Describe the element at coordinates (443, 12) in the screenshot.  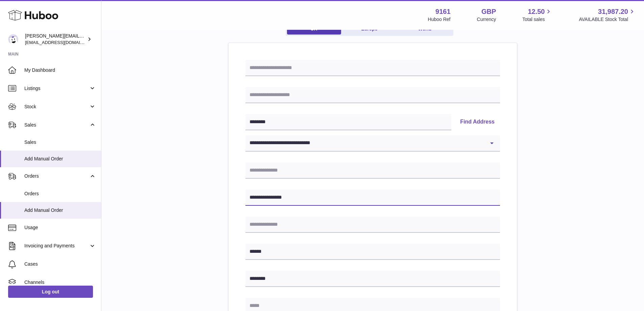
I see `strong: 9161` at that location.